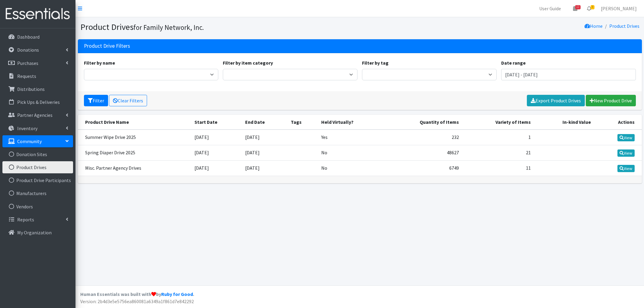 This screenshot has width=644, height=308. What do you see at coordinates (96, 101) in the screenshot?
I see `button: Filter` at bounding box center [96, 101].